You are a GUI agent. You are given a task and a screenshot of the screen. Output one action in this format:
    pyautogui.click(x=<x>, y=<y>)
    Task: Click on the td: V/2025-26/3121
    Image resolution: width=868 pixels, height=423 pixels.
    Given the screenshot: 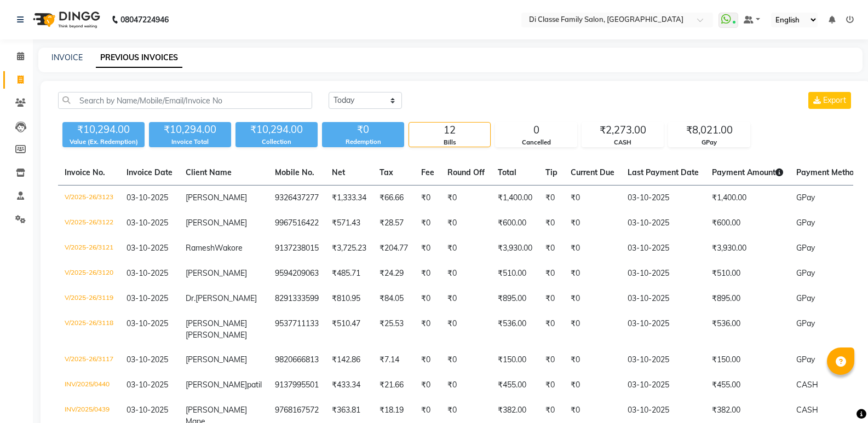 What is the action you would take?
    pyautogui.click(x=89, y=249)
    